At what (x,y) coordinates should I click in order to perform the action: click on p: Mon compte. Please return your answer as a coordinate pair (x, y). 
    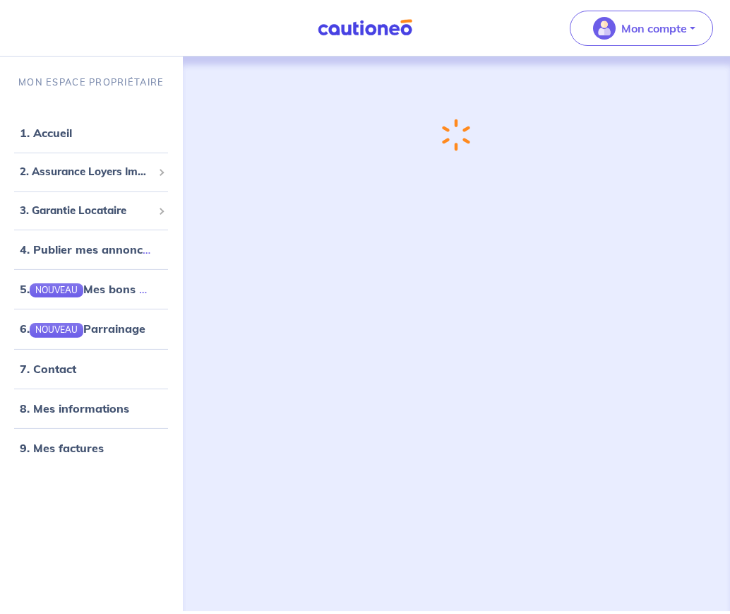
    Looking at the image, I should click on (654, 28).